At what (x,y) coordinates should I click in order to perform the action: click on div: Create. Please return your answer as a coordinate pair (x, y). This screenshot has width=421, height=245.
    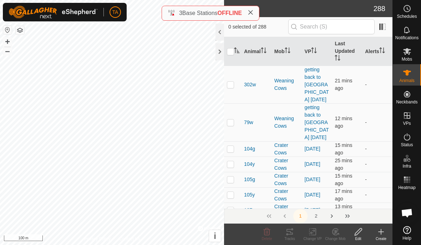
    Looking at the image, I should click on (381, 239).